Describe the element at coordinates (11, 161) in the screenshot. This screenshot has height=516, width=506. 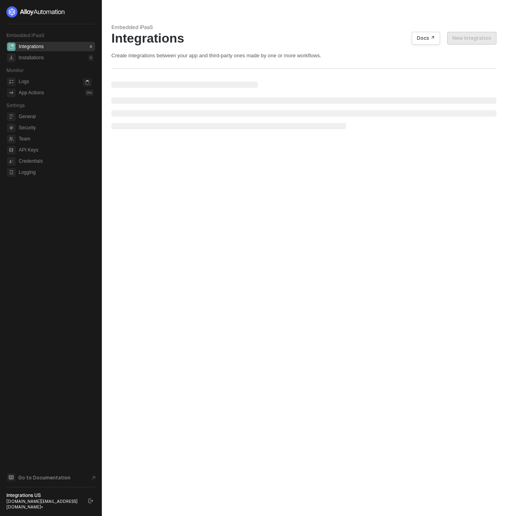
I see `span: credentials` at that location.